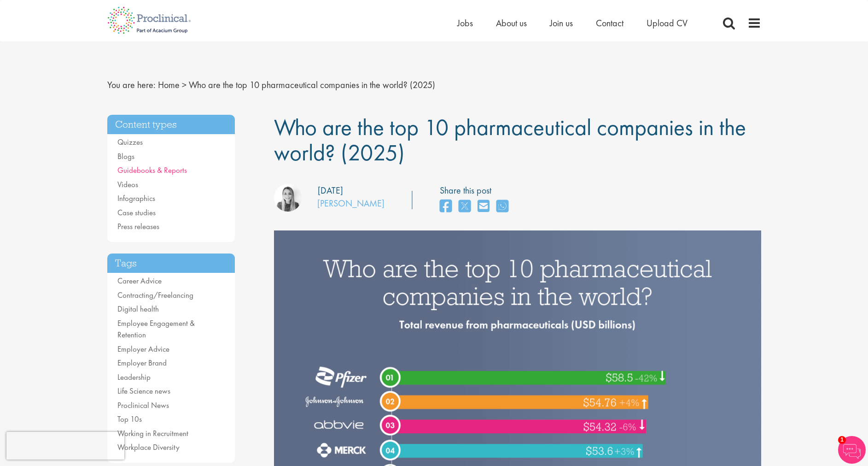 The image size is (868, 466). I want to click on a: Top 10s, so click(130, 419).